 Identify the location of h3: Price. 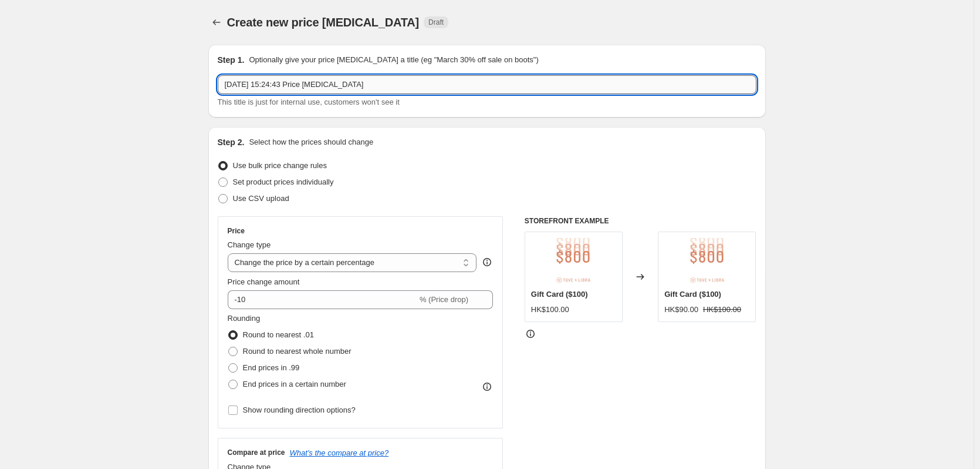
(236, 231).